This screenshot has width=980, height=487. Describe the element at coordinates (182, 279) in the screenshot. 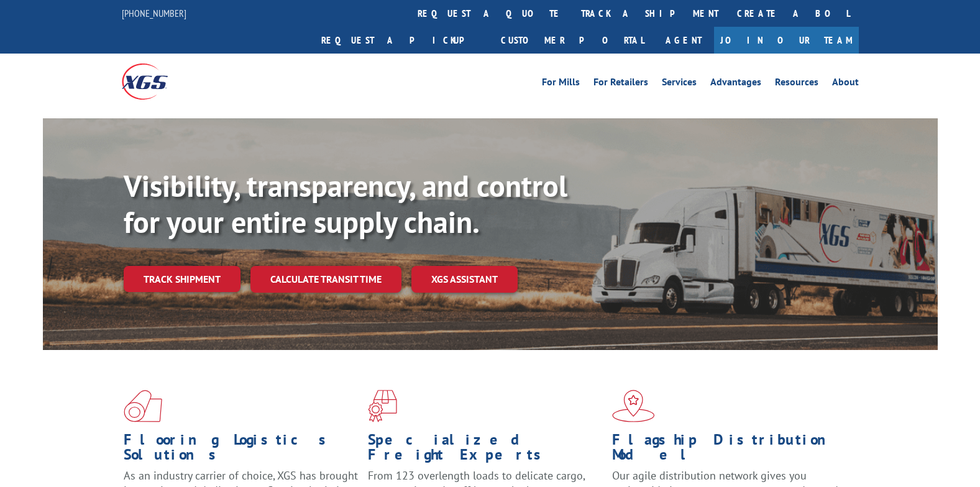

I see `a: Track shipment` at that location.